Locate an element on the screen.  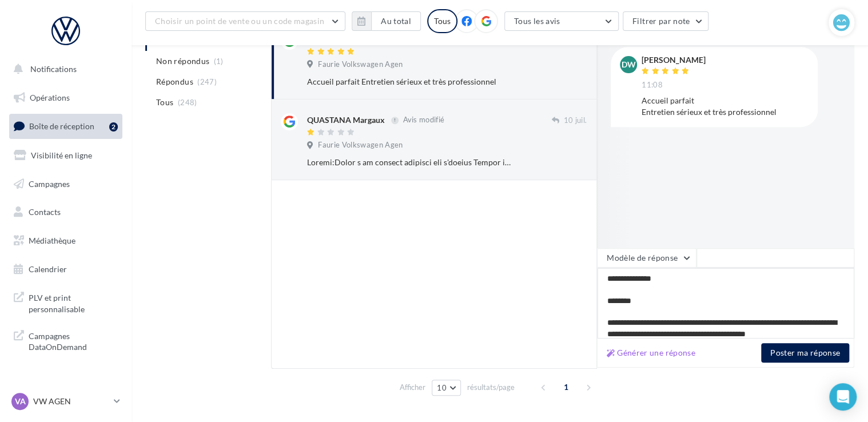
span: Notifications is located at coordinates (53, 69).